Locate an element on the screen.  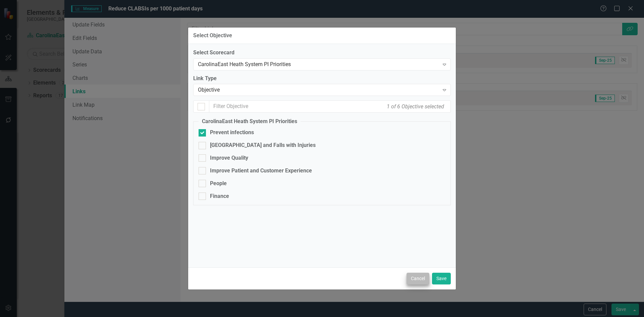
label: Link Type is located at coordinates (322, 79).